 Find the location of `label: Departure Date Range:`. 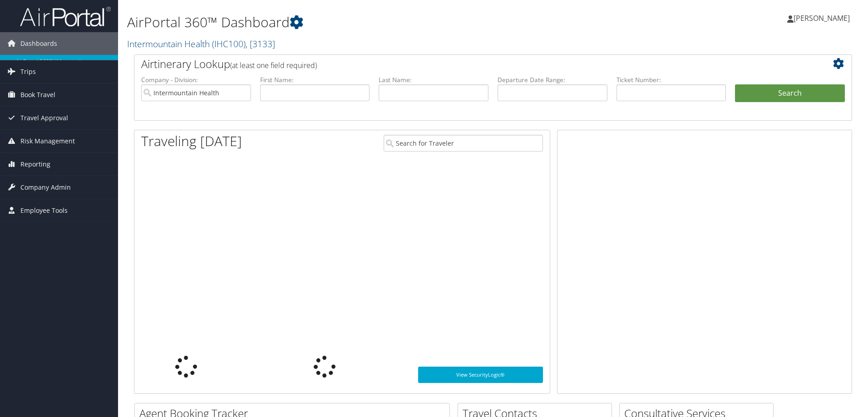

label: Departure Date Range: is located at coordinates (552, 80).